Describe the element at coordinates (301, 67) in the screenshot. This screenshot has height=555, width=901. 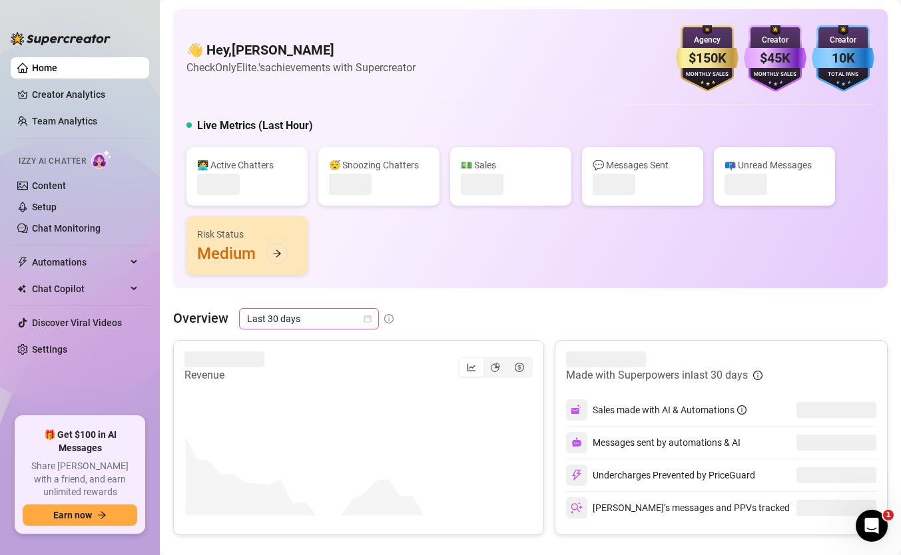
I see `article: Check OnlyElite.'s achievements with Supercreator` at that location.